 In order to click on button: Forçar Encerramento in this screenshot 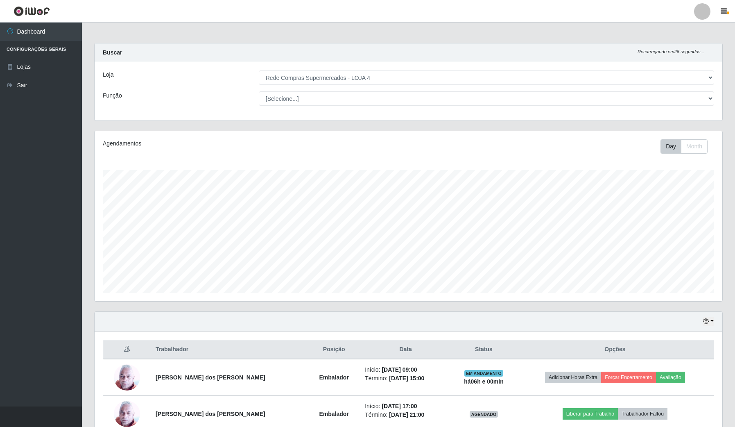, I will do `click(629, 377)`.